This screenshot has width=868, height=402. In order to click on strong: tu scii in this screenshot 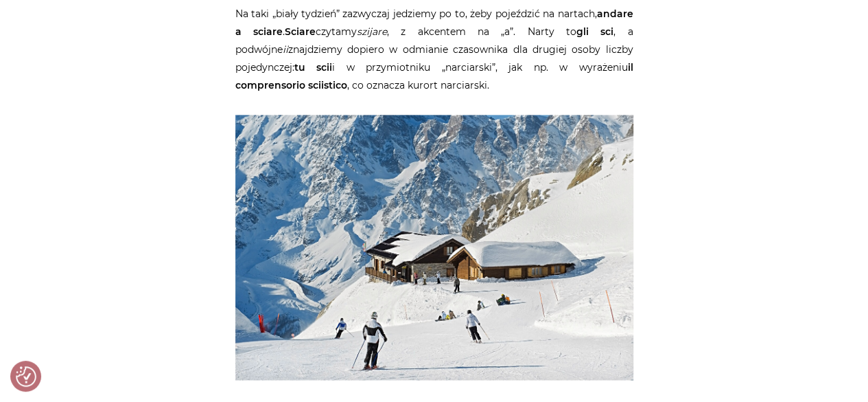, I will do `click(313, 68)`.